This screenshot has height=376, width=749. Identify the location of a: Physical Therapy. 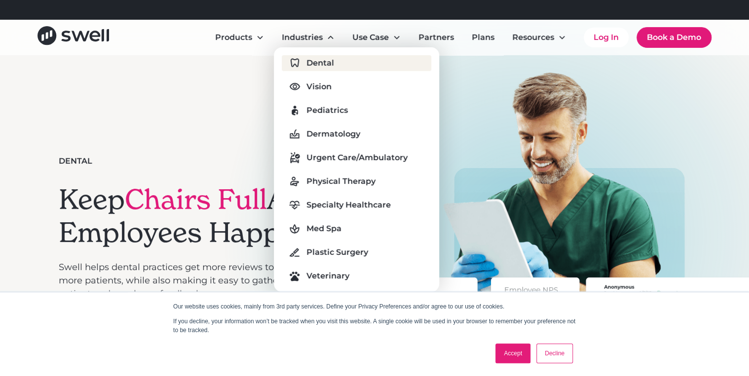
(356, 181).